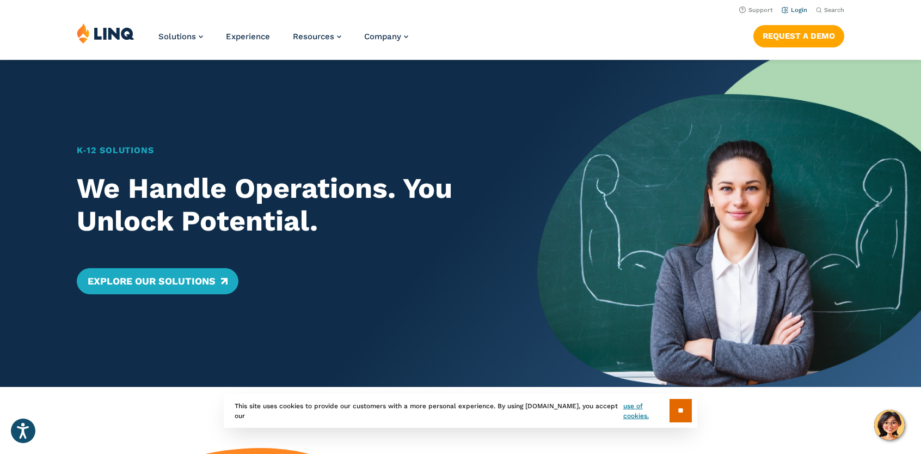 The image size is (921, 454). What do you see at coordinates (157, 281) in the screenshot?
I see `a: Explore Our Solutions` at bounding box center [157, 281].